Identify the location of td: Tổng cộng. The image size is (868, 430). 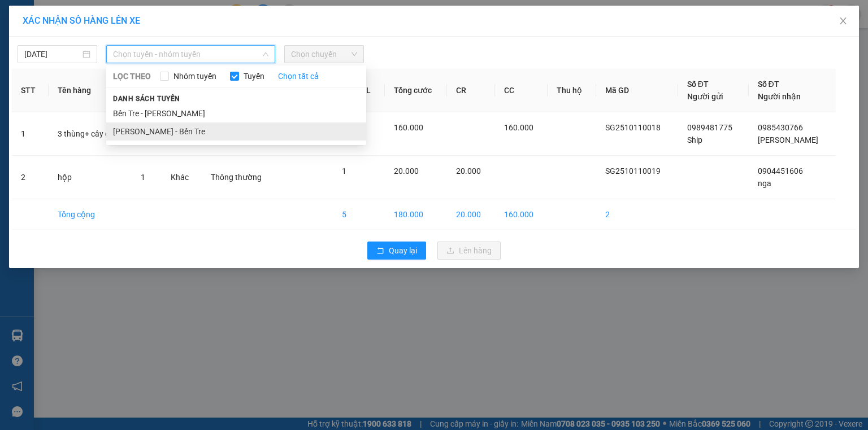
(90, 214).